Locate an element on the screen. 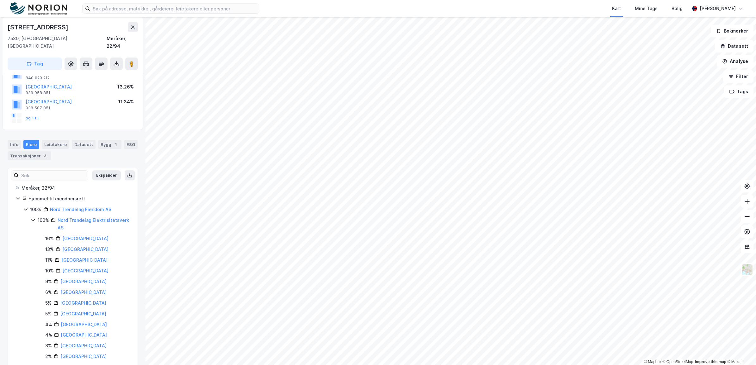  button: Tag is located at coordinates (35, 64).